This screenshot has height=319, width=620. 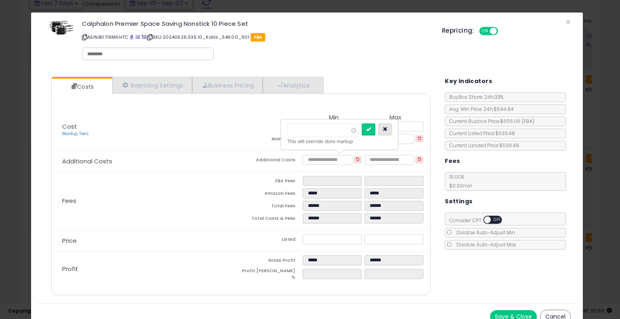 I want to click on div: This will override store markup, so click(x=339, y=142).